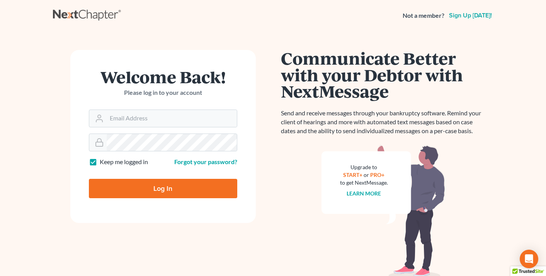 Image resolution: width=546 pixels, height=276 pixels. Describe the element at coordinates (163, 77) in the screenshot. I see `h1: Welcome Back!` at that location.